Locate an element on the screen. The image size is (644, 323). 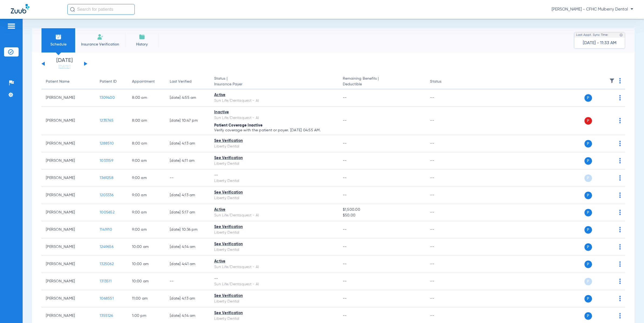
div: Inactive is located at coordinates (274, 112).